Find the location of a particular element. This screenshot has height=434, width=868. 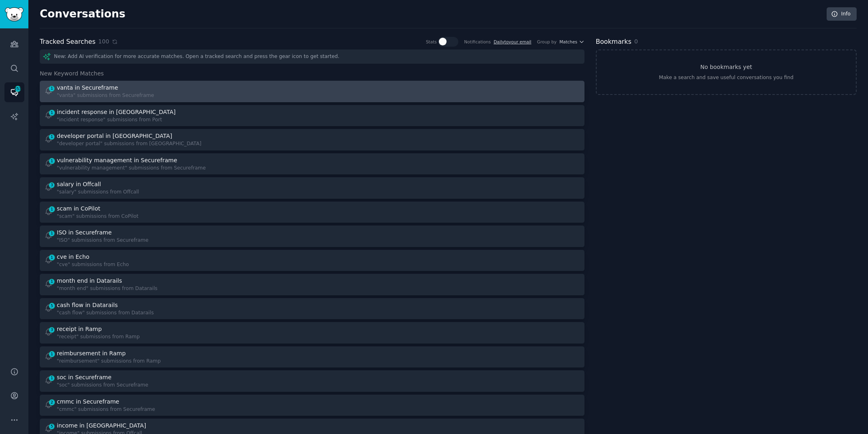

h3: No bookmarks yet is located at coordinates (726, 67).